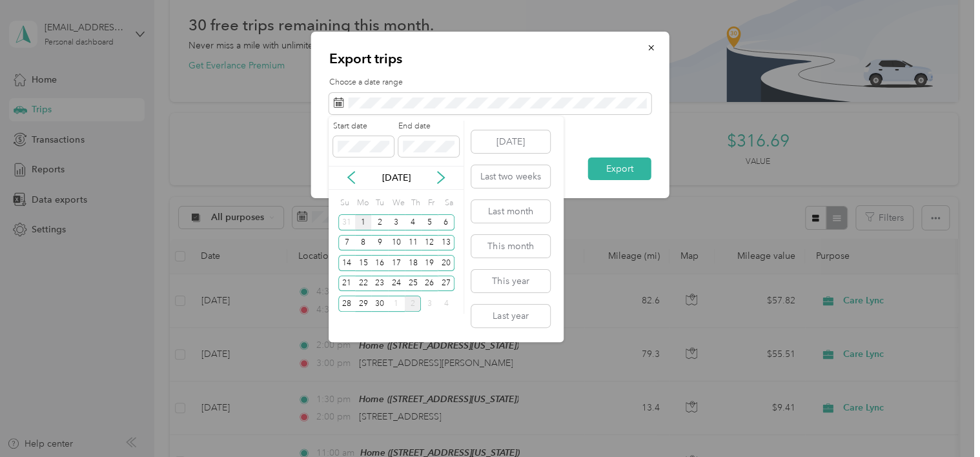 The height and width of the screenshot is (457, 980). Describe the element at coordinates (414, 203) in the screenshot. I see `div: Th` at that location.